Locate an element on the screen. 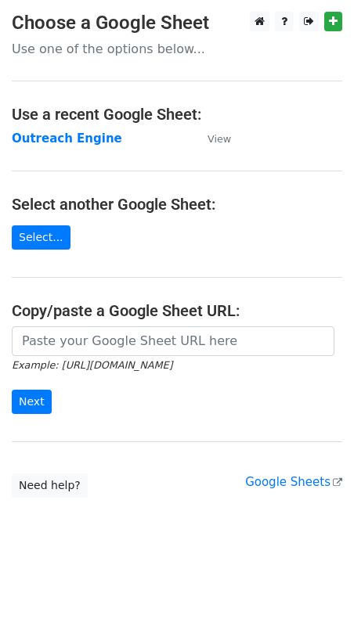 This screenshot has height=644, width=354. h4: Select another Google Sheet: is located at coordinates (177, 204).